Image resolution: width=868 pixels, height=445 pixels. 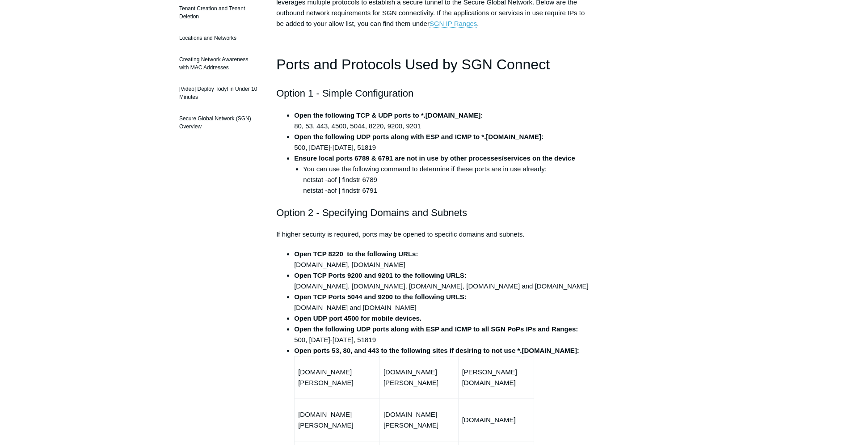 What do you see at coordinates (434, 93) in the screenshot?
I see `h2: Option 1 - Simple Configuration` at bounding box center [434, 93].